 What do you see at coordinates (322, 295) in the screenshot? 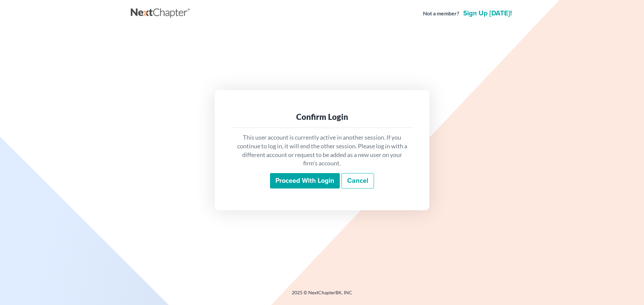
I see `div: 2025 © NextChapterBK, INC` at bounding box center [322, 295].